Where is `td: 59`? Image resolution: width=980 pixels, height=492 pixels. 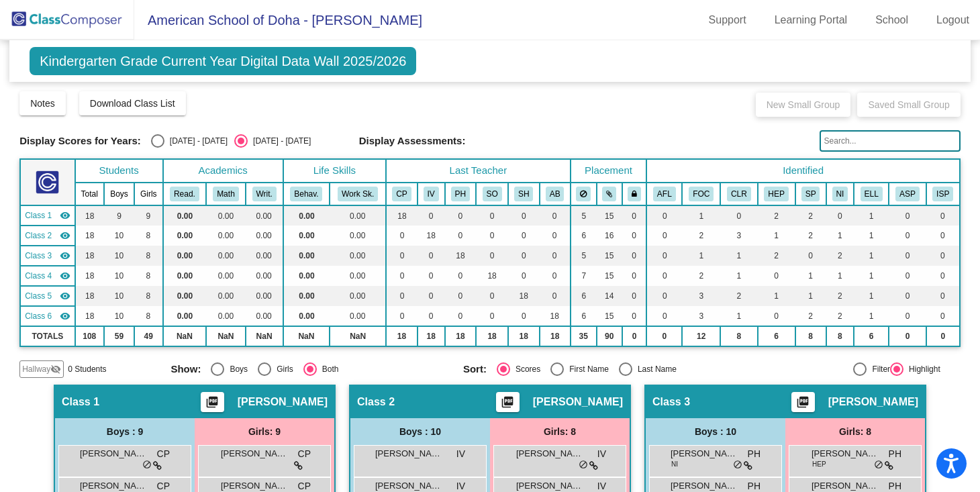 td: 59 is located at coordinates (119, 337).